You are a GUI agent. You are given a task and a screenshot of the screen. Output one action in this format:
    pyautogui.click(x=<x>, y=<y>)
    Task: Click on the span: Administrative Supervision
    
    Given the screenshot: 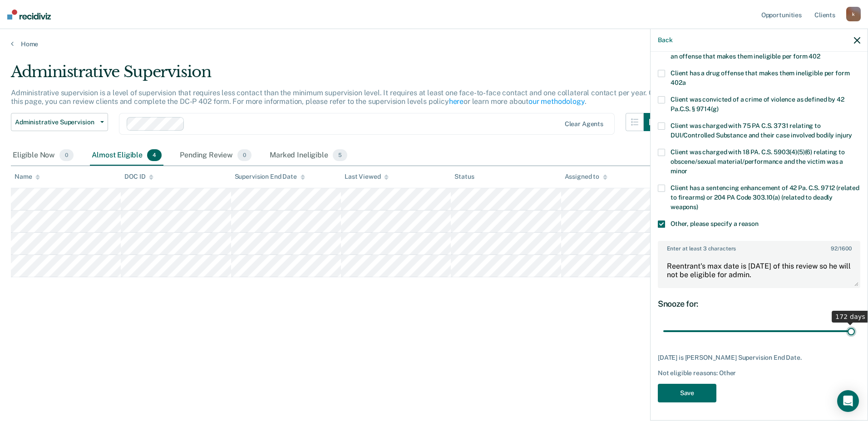 What is the action you would take?
    pyautogui.click(x=56, y=122)
    